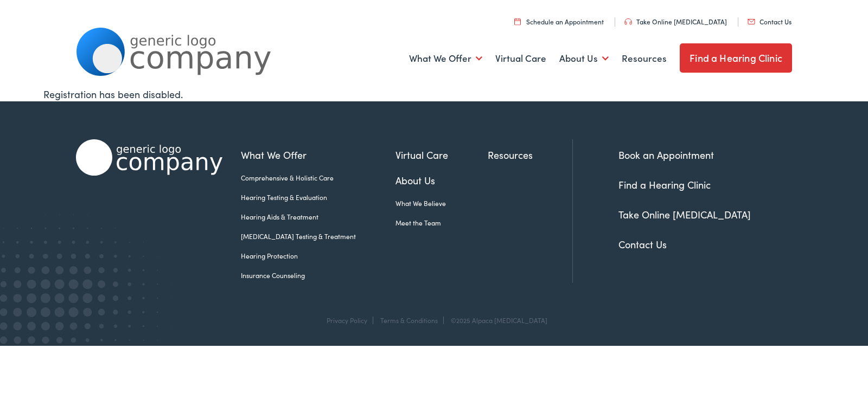  Describe the element at coordinates (442, 223) in the screenshot. I see `a: Meet the Team` at that location.